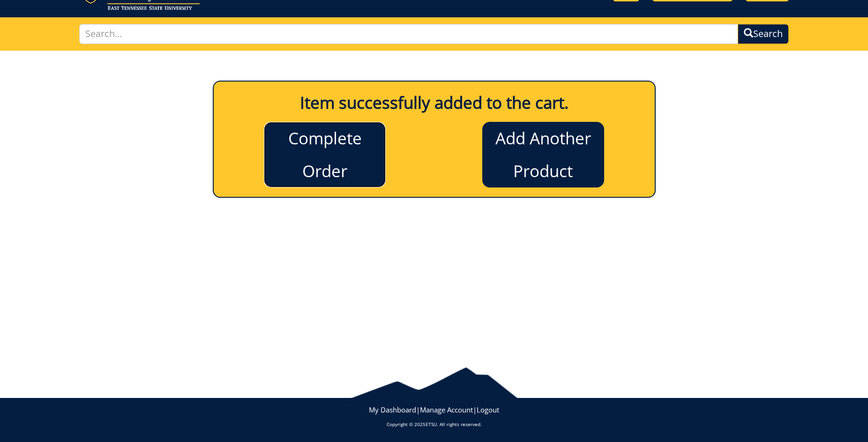 The height and width of the screenshot is (442, 868). What do you see at coordinates (544, 154) in the screenshot?
I see `a: Add Another Product` at bounding box center [544, 154].